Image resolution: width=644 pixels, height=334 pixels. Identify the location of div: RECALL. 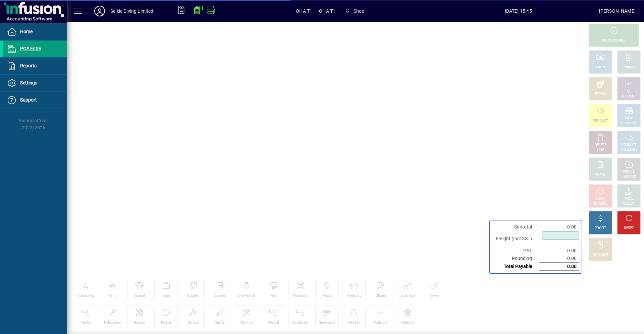
(629, 172).